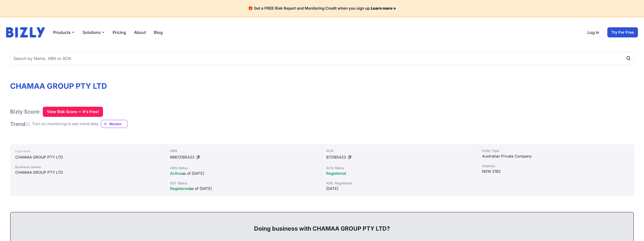 Image resolution: width=644 pixels, height=241 pixels. I want to click on div: NSW 2162, so click(556, 171).